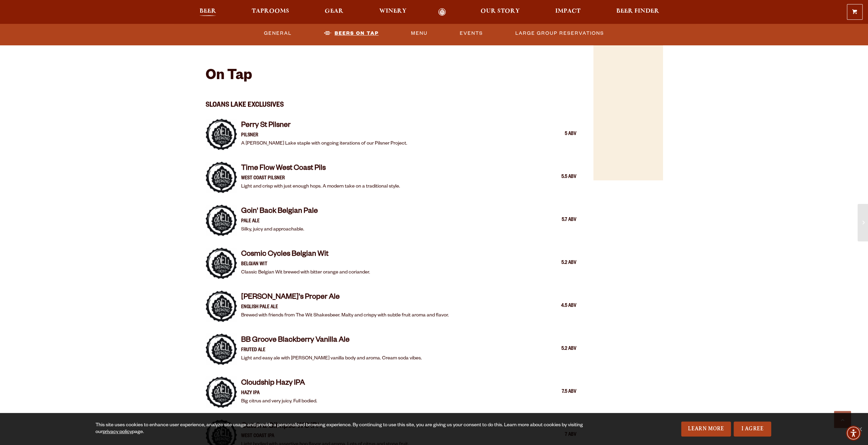  What do you see at coordinates (324, 126) in the screenshot?
I see `h4: Perry St Pilsner` at bounding box center [324, 126].